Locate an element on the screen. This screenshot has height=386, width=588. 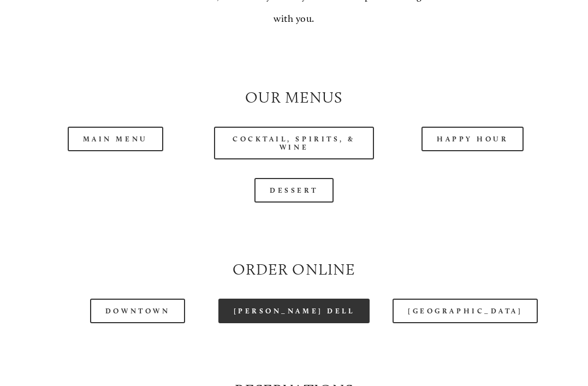
h2: Order Online is located at coordinates (294, 269).